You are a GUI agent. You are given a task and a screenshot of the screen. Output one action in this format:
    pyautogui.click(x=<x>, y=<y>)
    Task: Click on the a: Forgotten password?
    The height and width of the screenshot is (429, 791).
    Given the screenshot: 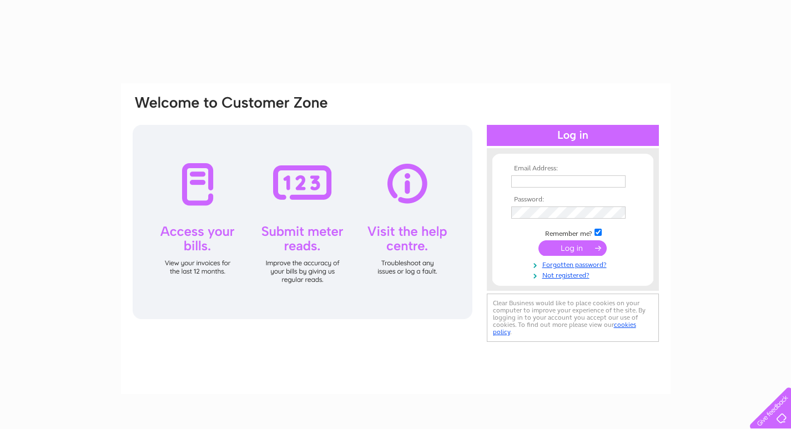 What is the action you would take?
    pyautogui.click(x=574, y=264)
    